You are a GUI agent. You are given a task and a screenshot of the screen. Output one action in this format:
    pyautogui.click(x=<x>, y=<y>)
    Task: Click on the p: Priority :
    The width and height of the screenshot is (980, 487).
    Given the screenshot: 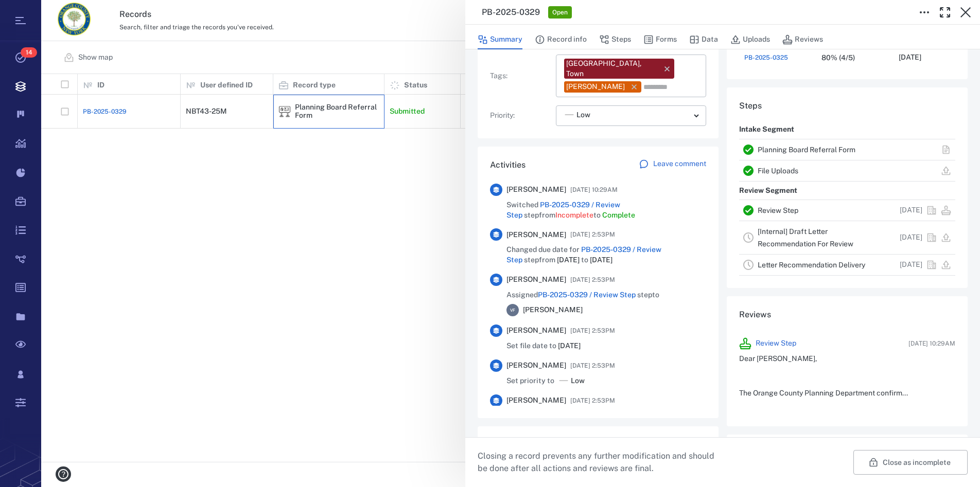 What is the action you would take?
    pyautogui.click(x=520, y=116)
    